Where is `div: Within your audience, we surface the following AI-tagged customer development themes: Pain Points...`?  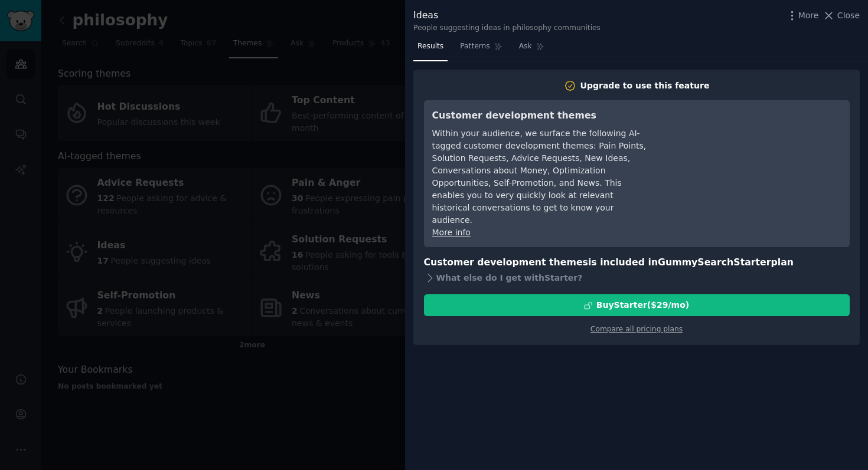 div: Within your audience, we surface the following AI-tagged customer development themes: Pain Points... is located at coordinates (540, 177).